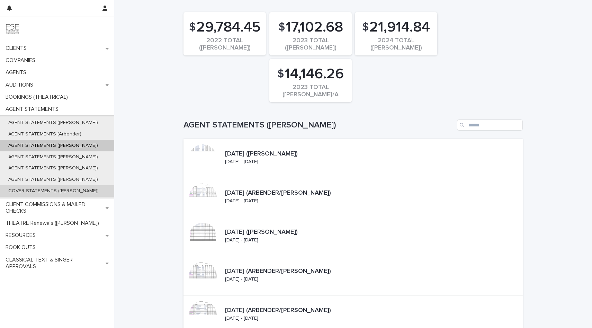 This screenshot has height=328, width=592. I want to click on p: CLIENTS, so click(17, 48).